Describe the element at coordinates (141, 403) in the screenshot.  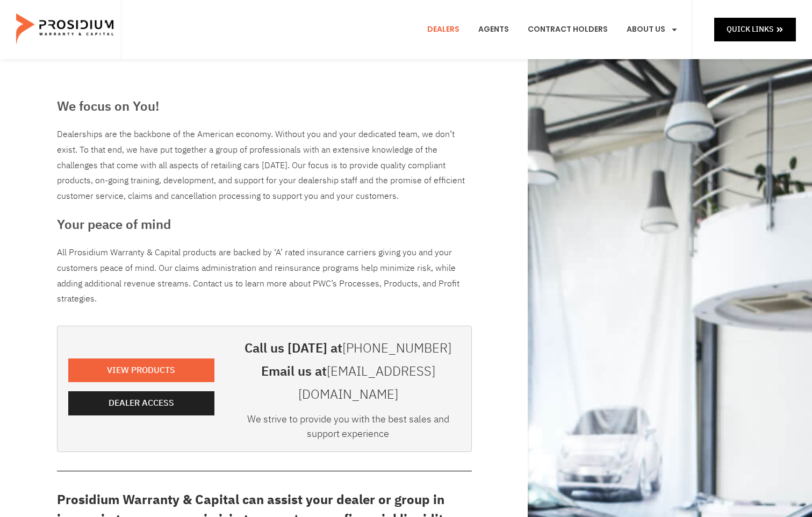
I see `span: Dealer Access` at that location.